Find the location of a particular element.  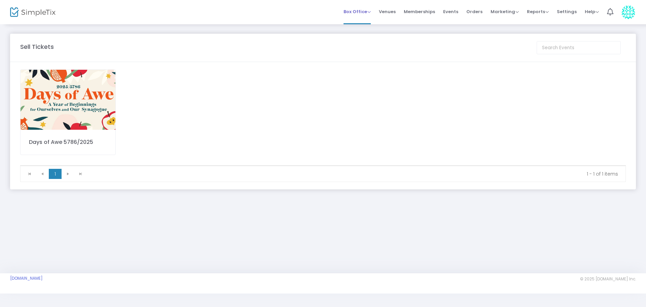

span: Settings is located at coordinates (567, 11).